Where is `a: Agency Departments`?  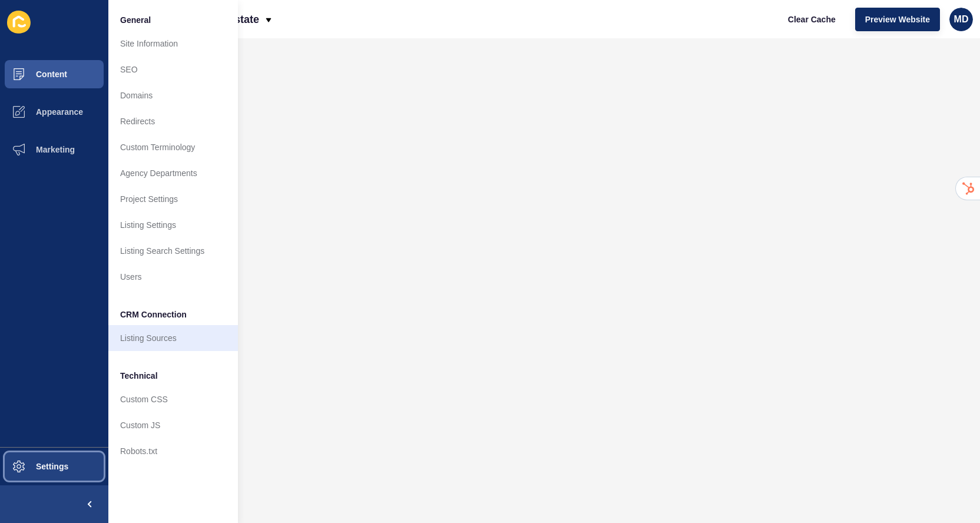
a: Agency Departments is located at coordinates (173, 173).